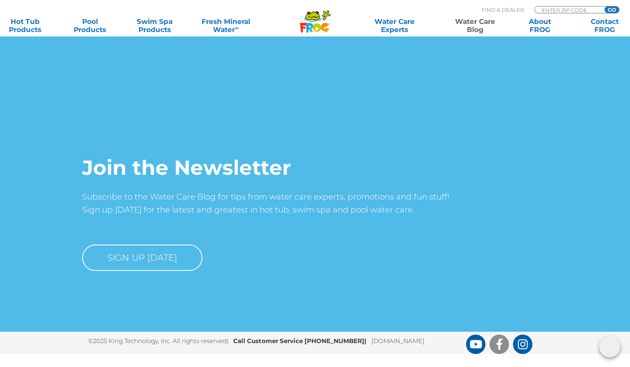 This screenshot has width=630, height=367. I want to click on p: Find A Dealer, so click(503, 10).